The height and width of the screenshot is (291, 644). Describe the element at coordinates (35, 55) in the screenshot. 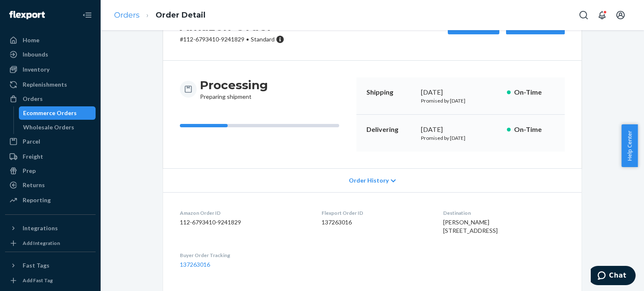

I see `div: Inbounds` at that location.